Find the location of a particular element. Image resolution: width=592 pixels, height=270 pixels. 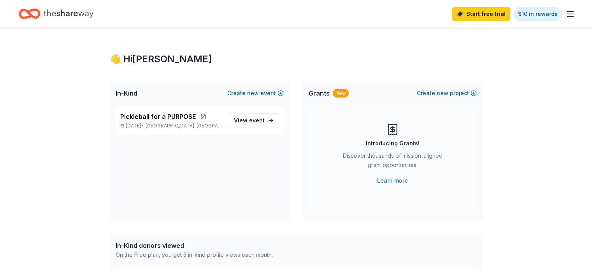

a: Learn more is located at coordinates (392, 181).